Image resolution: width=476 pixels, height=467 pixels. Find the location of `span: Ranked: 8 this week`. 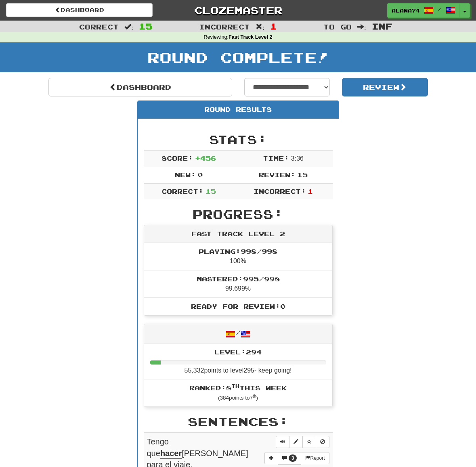

span: Ranked: 8 this week is located at coordinates (238, 388).